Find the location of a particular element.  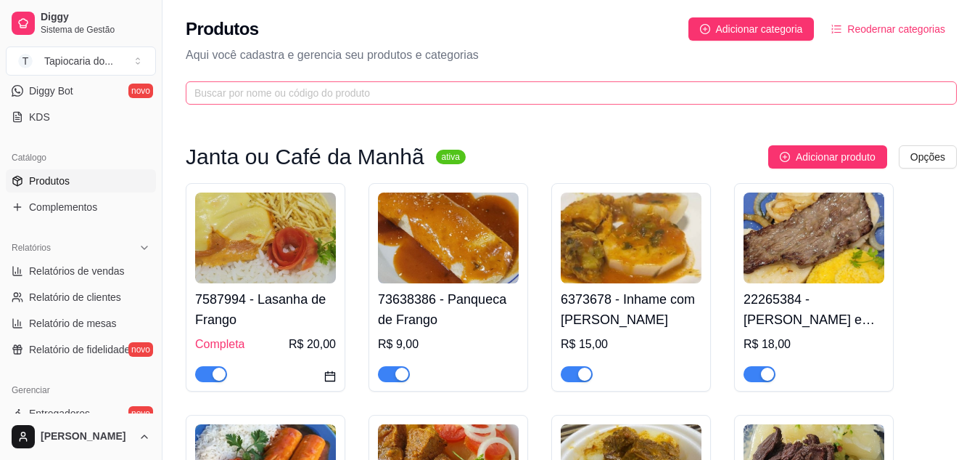

a: Diggy Botnovo is located at coordinates (81, 90).